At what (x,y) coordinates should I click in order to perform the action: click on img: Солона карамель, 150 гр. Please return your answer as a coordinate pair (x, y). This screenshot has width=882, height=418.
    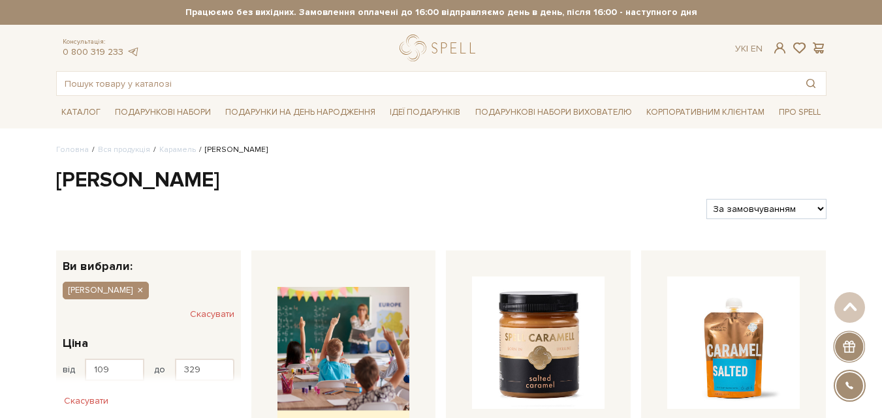
    Looking at the image, I should click on (733, 343).